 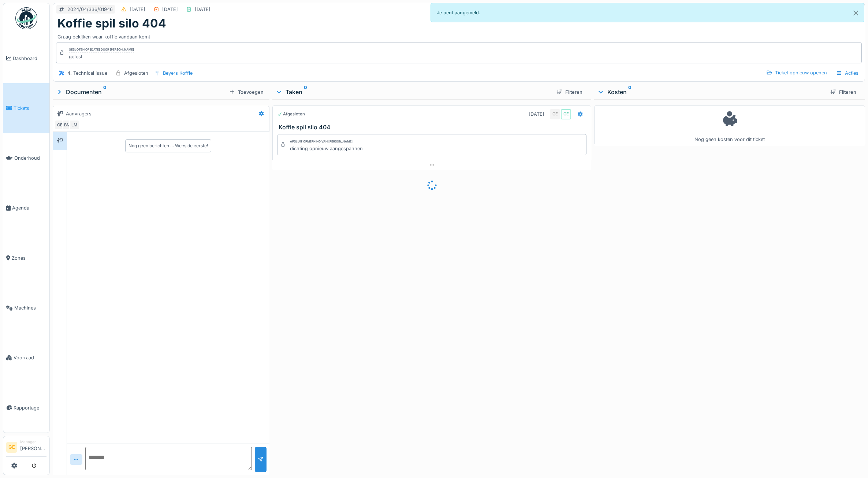 I want to click on li: GE, so click(x=12, y=447).